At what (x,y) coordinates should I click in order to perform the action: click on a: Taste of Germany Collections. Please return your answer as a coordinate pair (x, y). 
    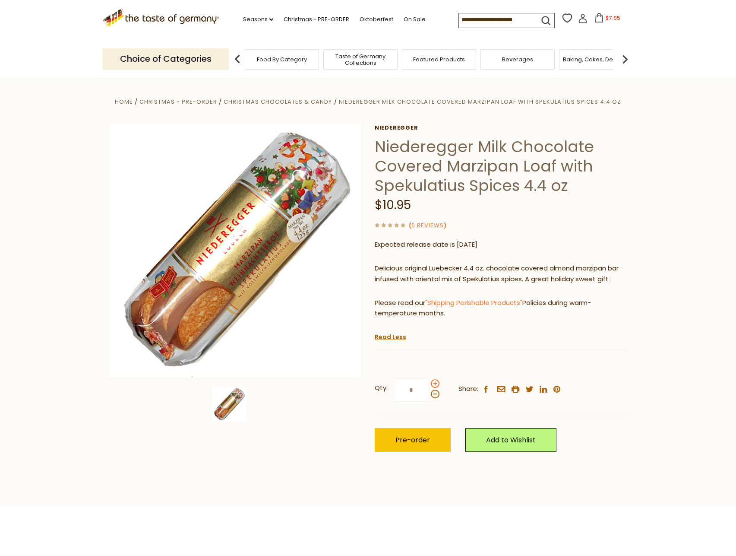
    Looking at the image, I should click on (361, 60).